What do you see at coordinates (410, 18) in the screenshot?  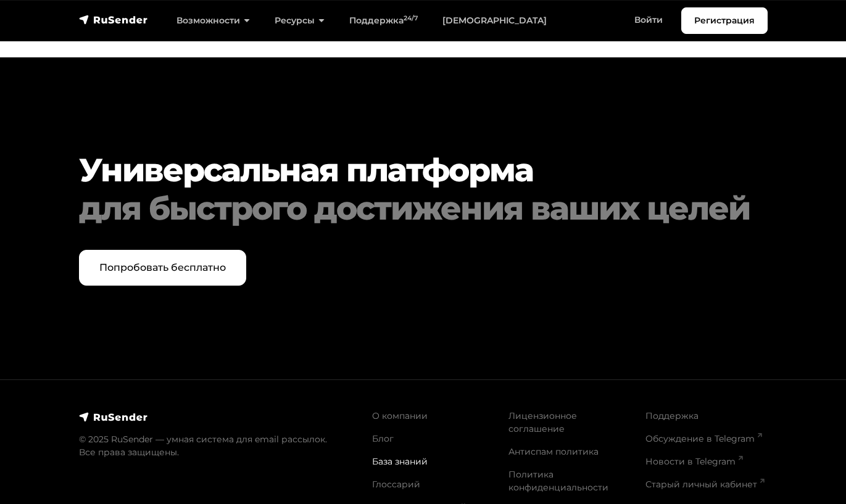 I see `sup: 24/7` at bounding box center [410, 18].